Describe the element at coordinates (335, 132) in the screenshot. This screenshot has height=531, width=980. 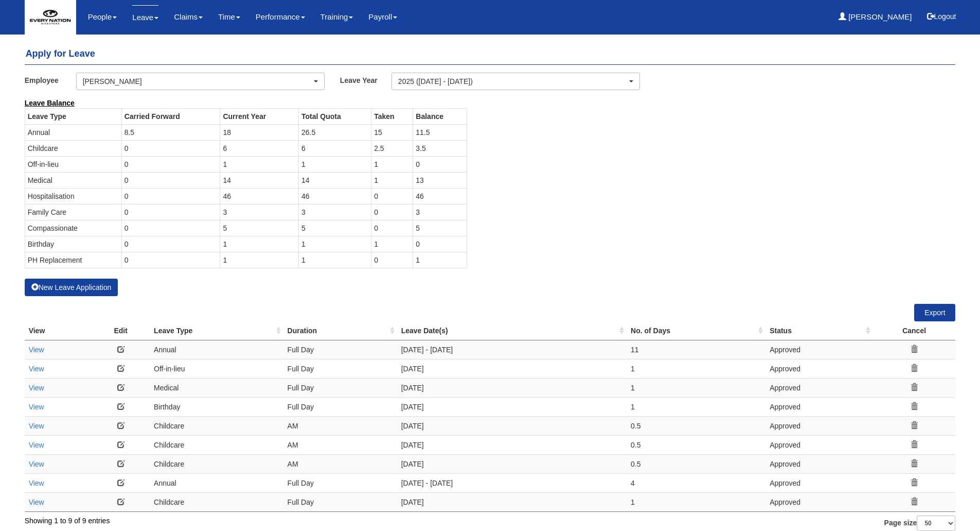
I see `td: 26.5` at that location.